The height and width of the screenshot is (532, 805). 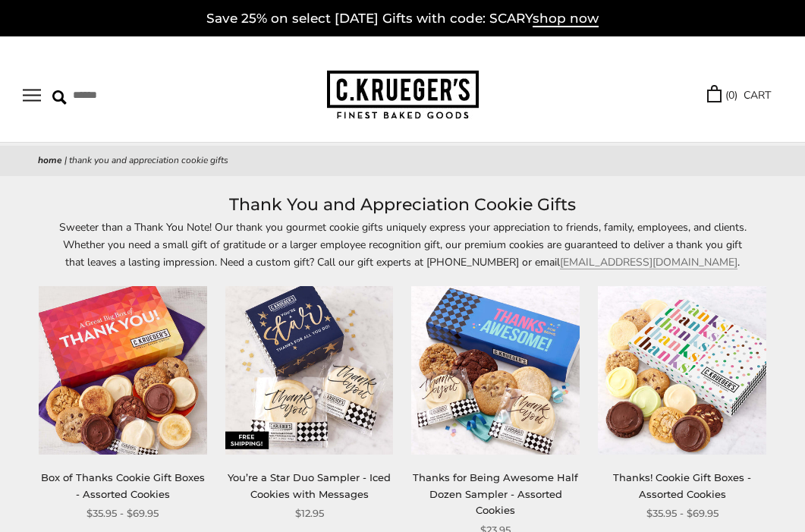 What do you see at coordinates (149, 160) in the screenshot?
I see `span: Thank You and Appreciation Cookie Gifts` at bounding box center [149, 160].